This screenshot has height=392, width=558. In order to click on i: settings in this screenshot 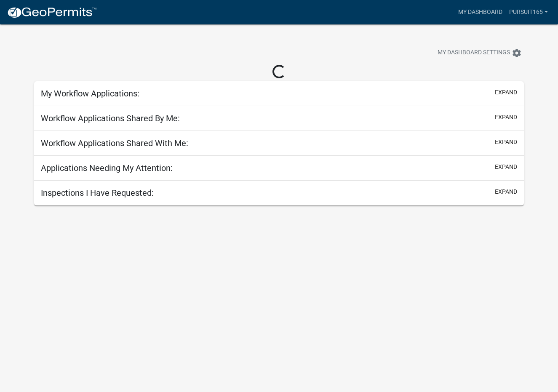, I will do `click(516, 53)`.